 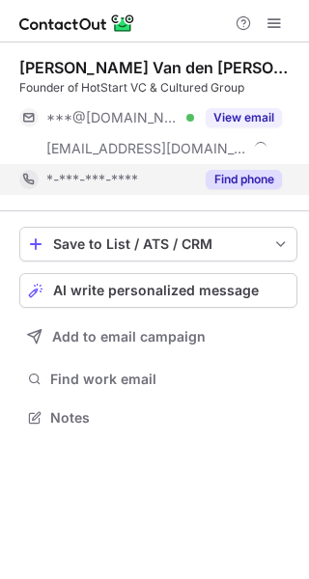 What do you see at coordinates (158, 379) in the screenshot?
I see `button: Find work email` at bounding box center [158, 379].